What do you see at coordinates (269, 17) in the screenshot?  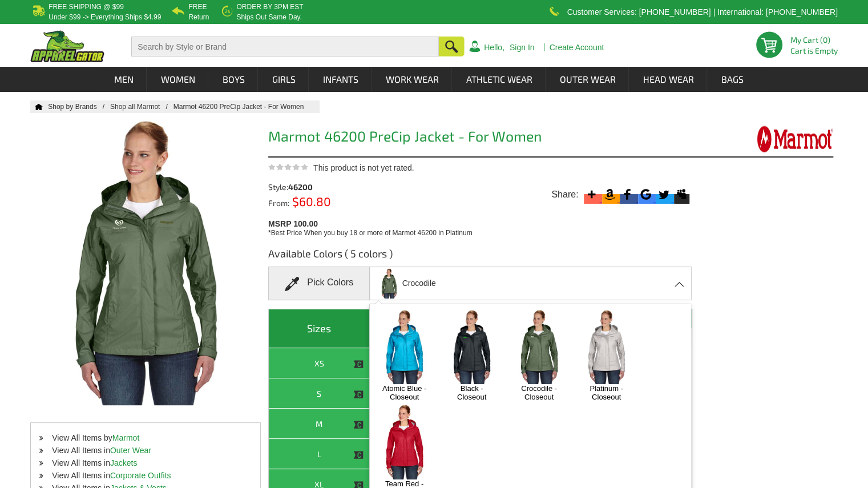 I see `p: ships out same day.` at bounding box center [269, 17].